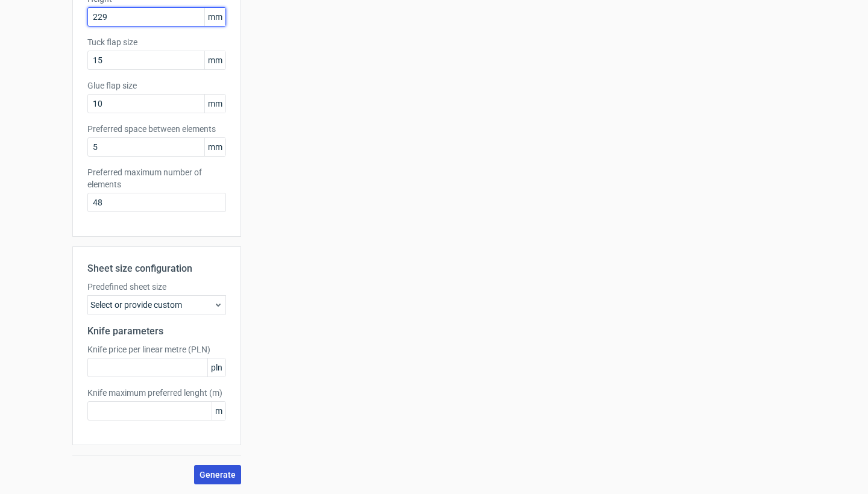  Describe the element at coordinates (218, 475) in the screenshot. I see `span: Generate` at that location.